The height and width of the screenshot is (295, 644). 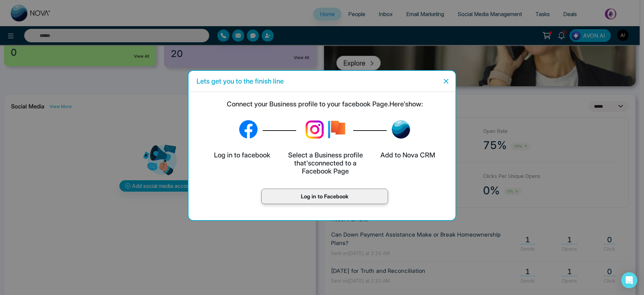 What do you see at coordinates (630, 281) in the screenshot?
I see `div: Open Intercom Messenger` at bounding box center [630, 281].